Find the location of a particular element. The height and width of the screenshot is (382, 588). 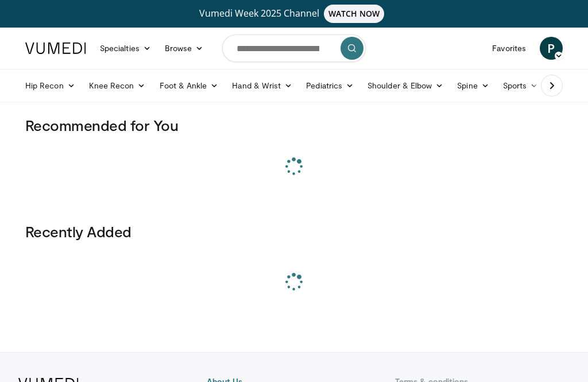

img: VuMedi Logo is located at coordinates (55, 48).